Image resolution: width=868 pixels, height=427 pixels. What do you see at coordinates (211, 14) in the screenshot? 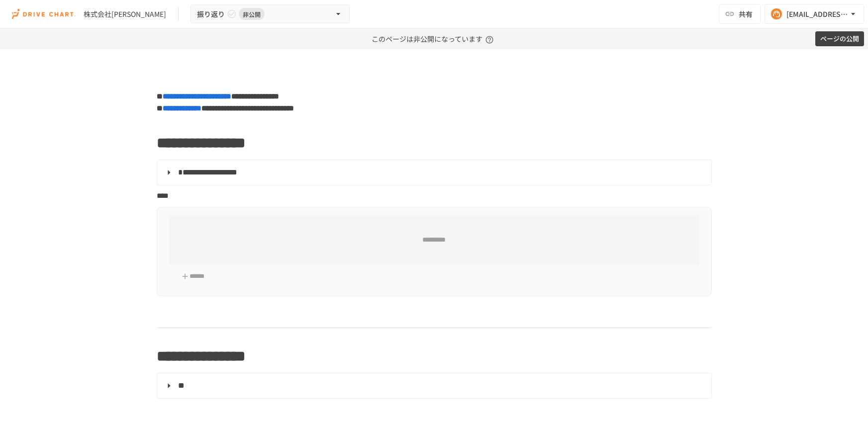
I see `span: 振り返り` at bounding box center [211, 14].